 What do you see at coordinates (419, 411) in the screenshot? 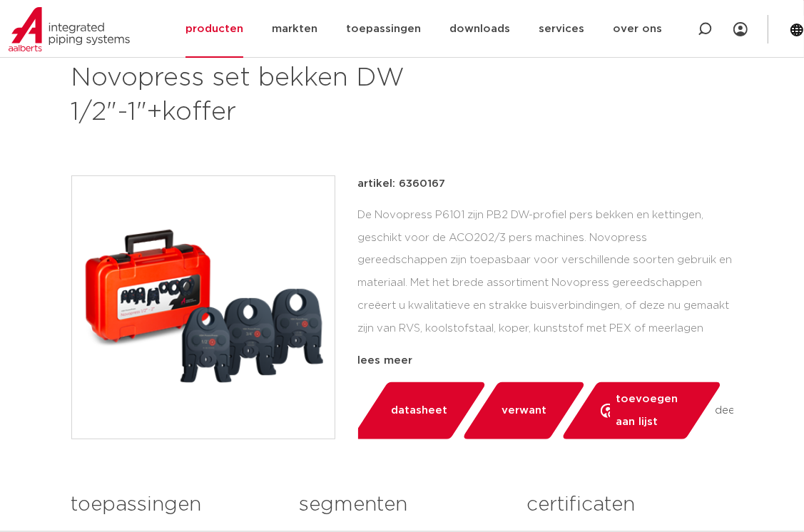
I see `a: datasheet` at bounding box center [419, 411].